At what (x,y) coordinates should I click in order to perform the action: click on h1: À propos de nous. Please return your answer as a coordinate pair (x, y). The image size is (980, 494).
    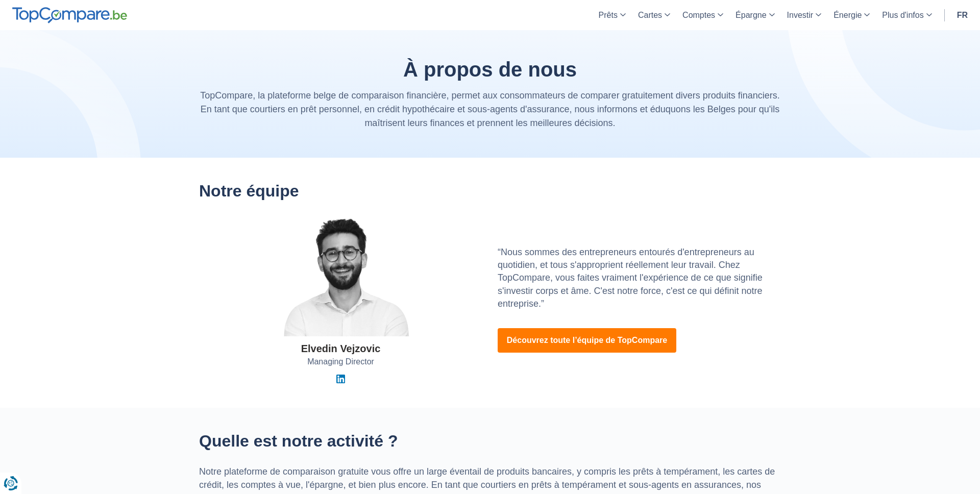
    Looking at the image, I should click on (490, 70).